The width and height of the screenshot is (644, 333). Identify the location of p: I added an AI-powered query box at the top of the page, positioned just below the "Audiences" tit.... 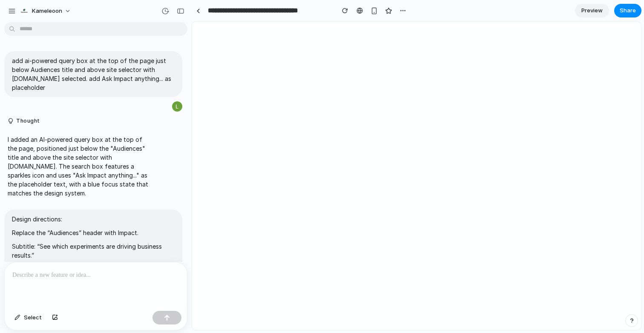
(79, 166).